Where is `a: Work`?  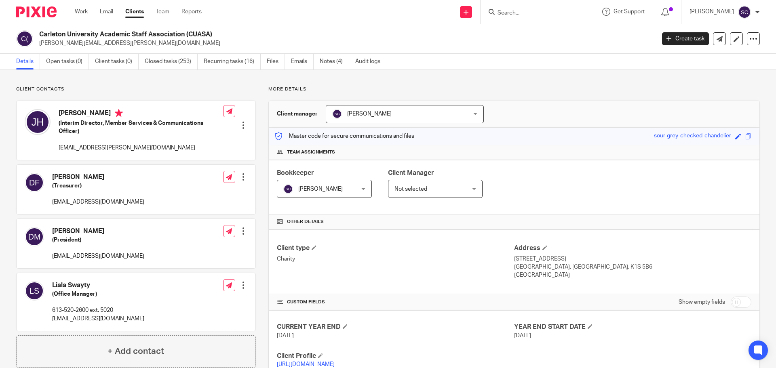 a: Work is located at coordinates (81, 12).